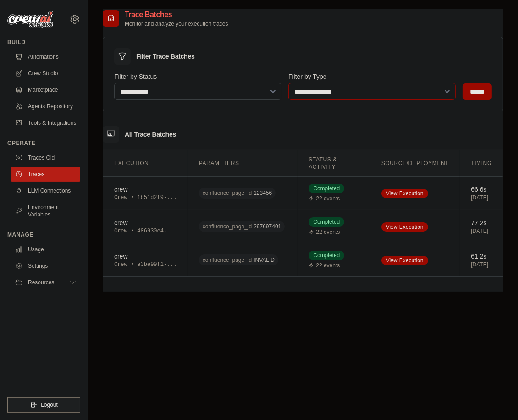  What do you see at coordinates (45, 157) in the screenshot?
I see `a: Traces Old` at bounding box center [45, 157].